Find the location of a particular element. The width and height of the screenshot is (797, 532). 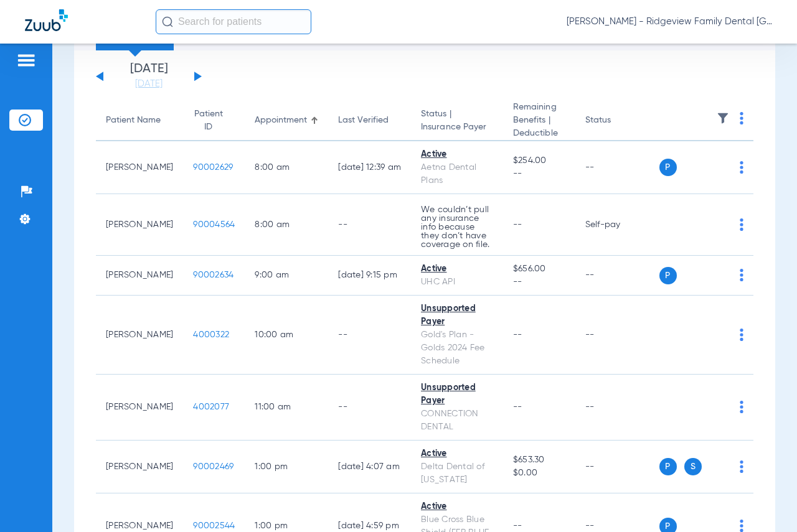

td: 10:00 AM is located at coordinates (286, 335).